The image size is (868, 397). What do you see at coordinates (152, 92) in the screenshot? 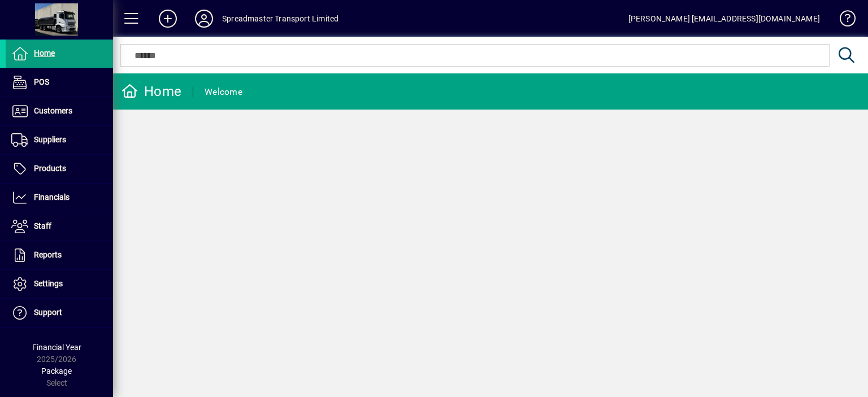
I see `div: Home` at bounding box center [152, 92].